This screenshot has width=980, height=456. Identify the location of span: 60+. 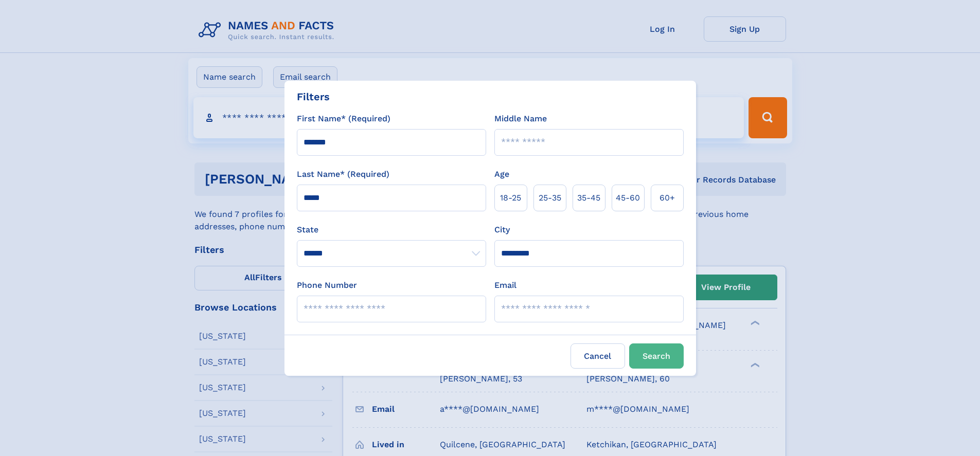
(667, 198).